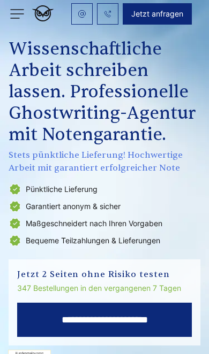 The image size is (209, 354). What do you see at coordinates (104, 289) in the screenshot?
I see `div: 347 Bestellungen in den vergangenen 7 Tagen` at bounding box center [104, 289].